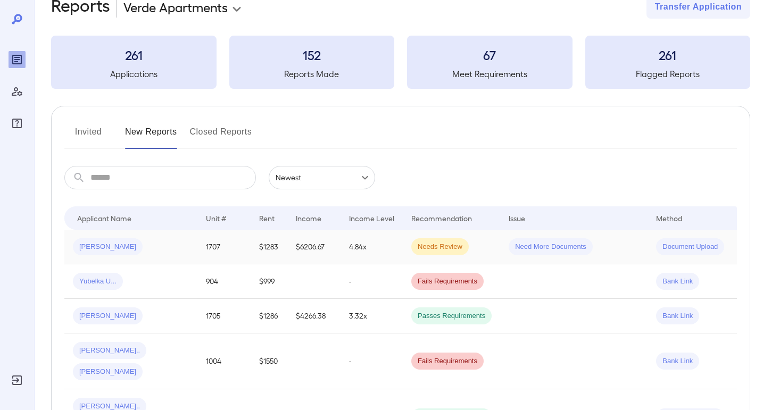 This screenshot has height=410, width=763. I want to click on div: Income, so click(308, 218).